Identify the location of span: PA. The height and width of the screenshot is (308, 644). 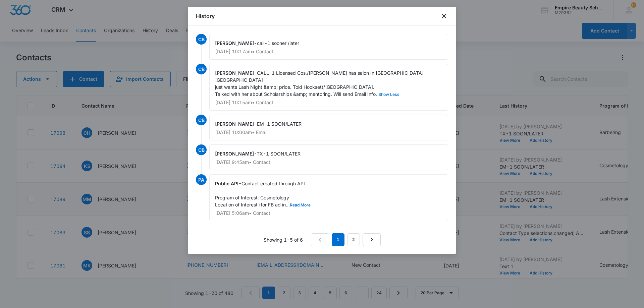
(201, 179).